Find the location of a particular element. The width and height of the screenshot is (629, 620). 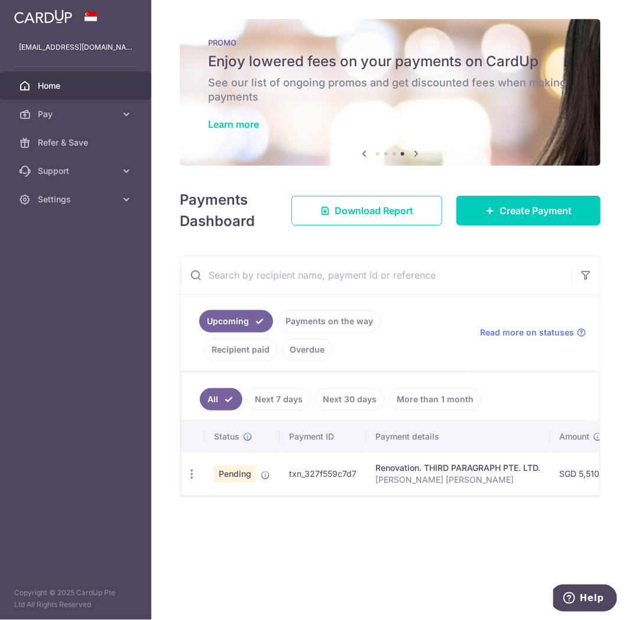

th: Payment ID is located at coordinates (323, 437).